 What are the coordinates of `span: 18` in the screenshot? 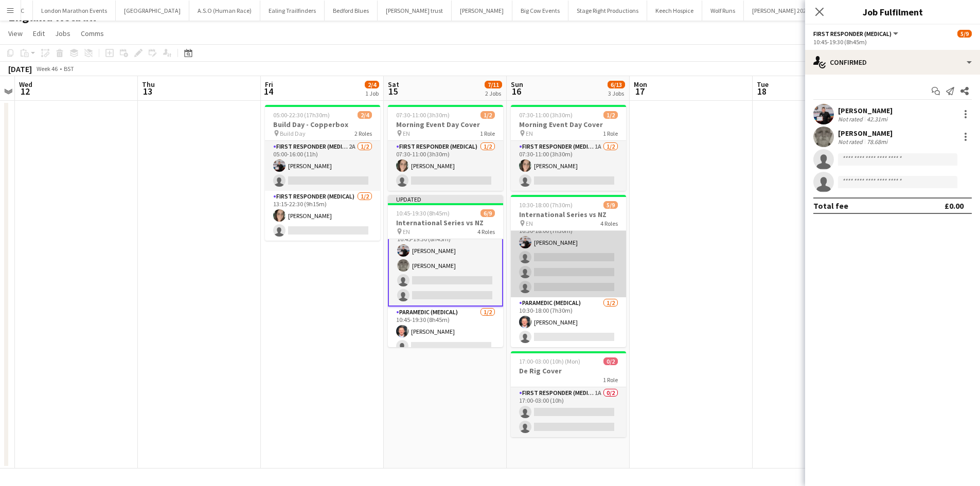 It's located at (761, 91).